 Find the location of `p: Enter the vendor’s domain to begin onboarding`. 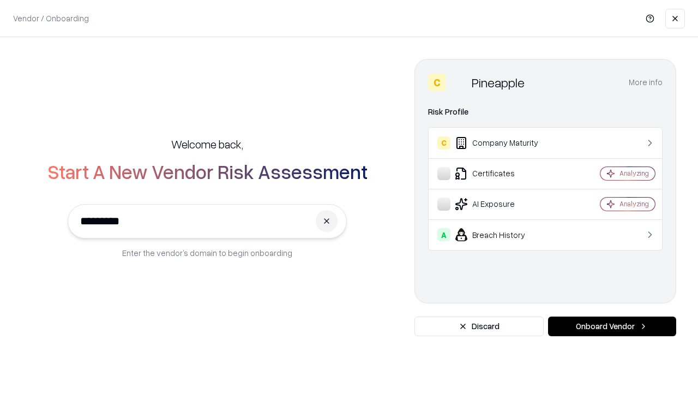

p: Enter the vendor’s domain to begin onboarding is located at coordinates (207, 253).